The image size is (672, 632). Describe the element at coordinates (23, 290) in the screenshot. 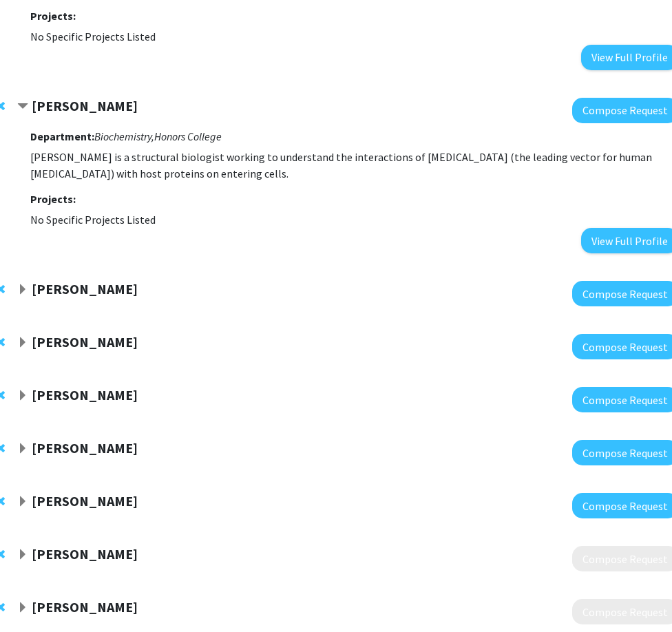

I see `span: Expand Jianfeng Zhou Bookmark` at that location.